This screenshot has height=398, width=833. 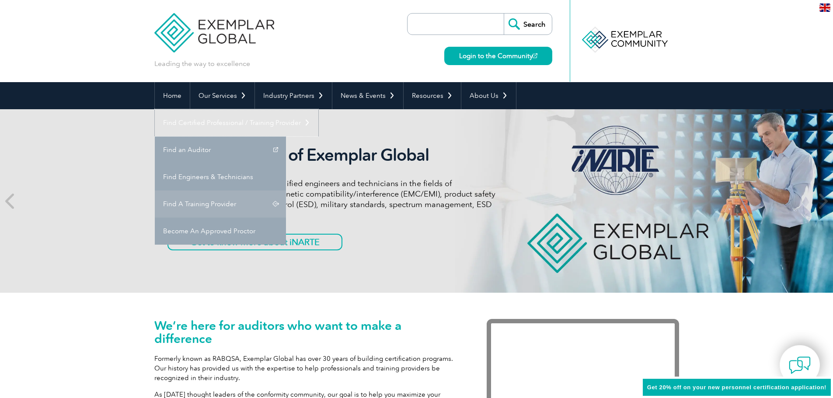 What do you see at coordinates (172, 96) in the screenshot?
I see `a: Home` at bounding box center [172, 96].